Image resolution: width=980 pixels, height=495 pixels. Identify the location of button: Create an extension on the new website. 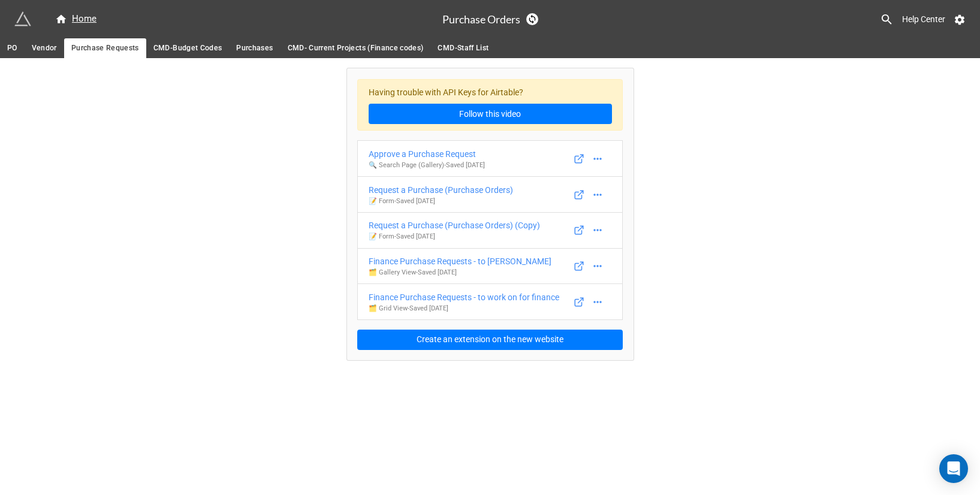
(490, 340).